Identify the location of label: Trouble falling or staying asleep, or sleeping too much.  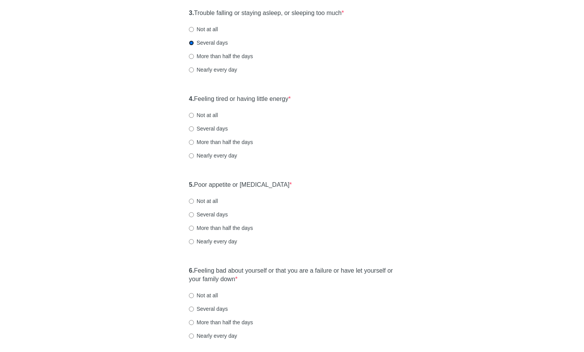
(266, 13).